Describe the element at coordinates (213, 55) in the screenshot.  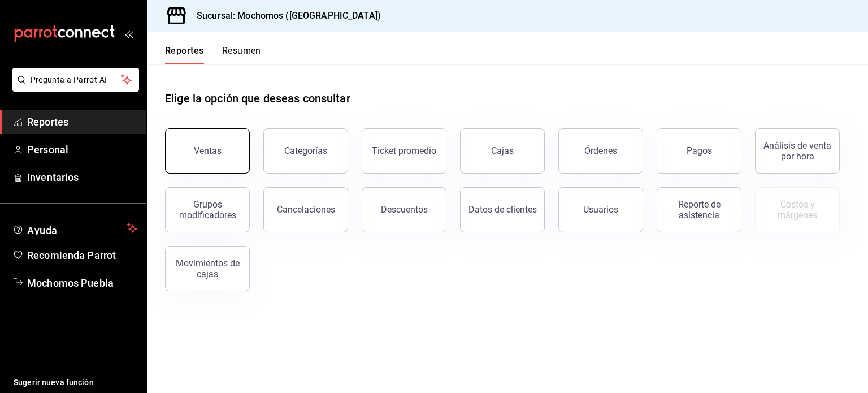
I see `div: navigation tabs` at that location.